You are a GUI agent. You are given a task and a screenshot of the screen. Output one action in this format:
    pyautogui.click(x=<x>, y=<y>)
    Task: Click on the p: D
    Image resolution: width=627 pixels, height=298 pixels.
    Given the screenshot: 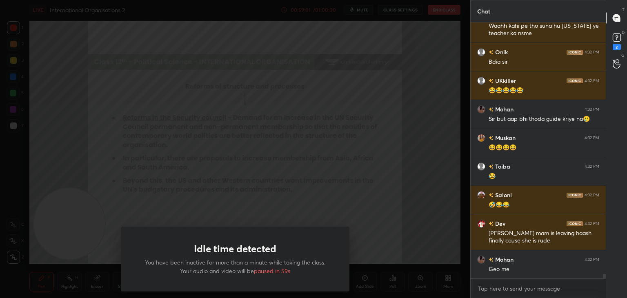 What is the action you would take?
    pyautogui.click(x=623, y=32)
    